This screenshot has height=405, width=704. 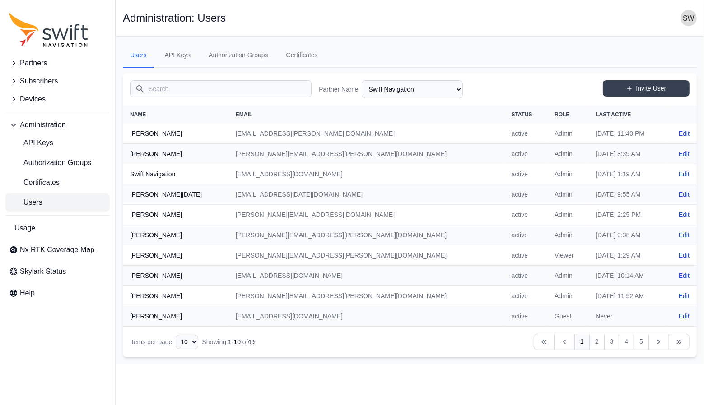 What do you see at coordinates (176, 174) in the screenshot?
I see `th: Swift Navigation` at bounding box center [176, 174].